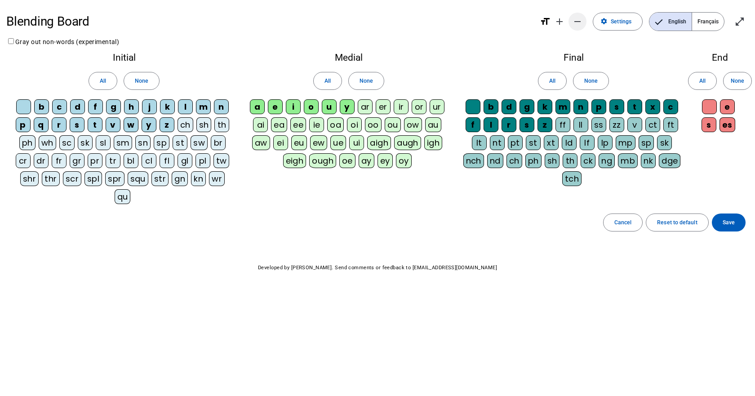 The height and width of the screenshot is (396, 755). Describe the element at coordinates (167, 125) in the screenshot. I see `div: z` at that location.